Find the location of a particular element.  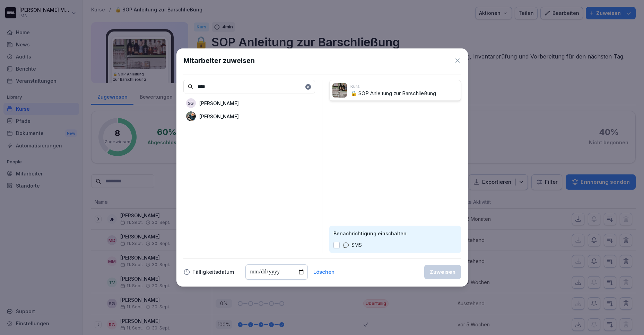

p: Fälligkeitsdatum is located at coordinates (213, 272).